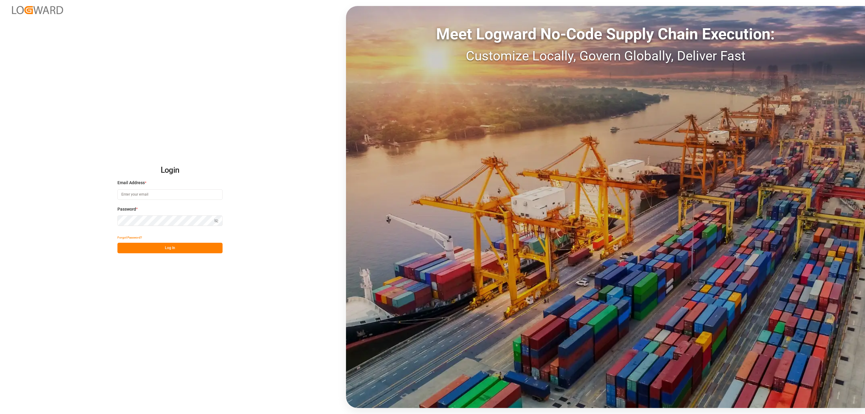 This screenshot has height=414, width=865. What do you see at coordinates (170, 248) in the screenshot?
I see `button: Log In` at bounding box center [170, 248].